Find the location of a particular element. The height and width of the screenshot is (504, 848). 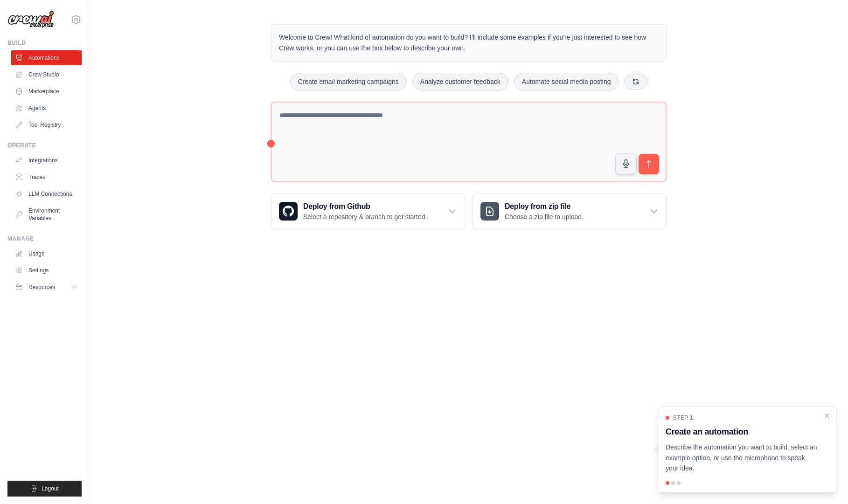

button: Logout is located at coordinates (45, 488).